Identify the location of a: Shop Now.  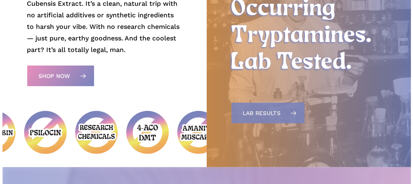
(61, 76).